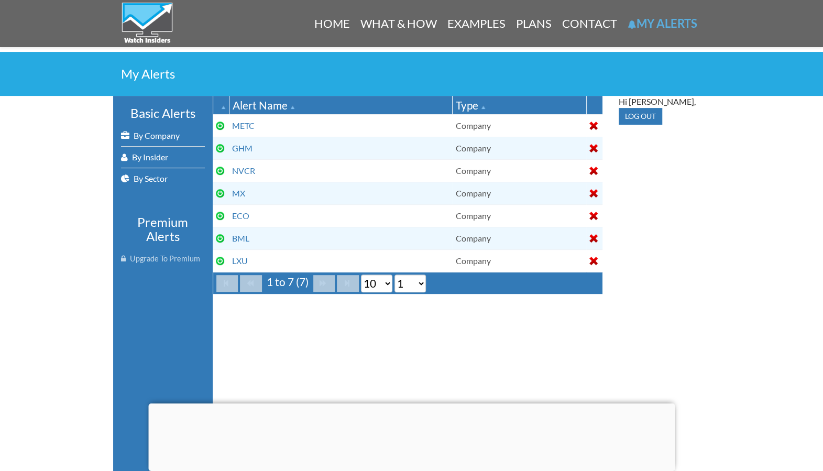 This screenshot has width=823, height=471. What do you see at coordinates (163, 157) in the screenshot?
I see `a: By Insider` at bounding box center [163, 157].